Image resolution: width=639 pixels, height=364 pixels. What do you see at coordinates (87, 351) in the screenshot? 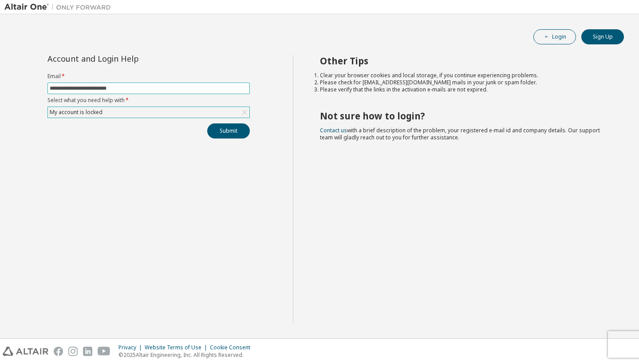
I see `img: linkedin.svg` at bounding box center [87, 351].